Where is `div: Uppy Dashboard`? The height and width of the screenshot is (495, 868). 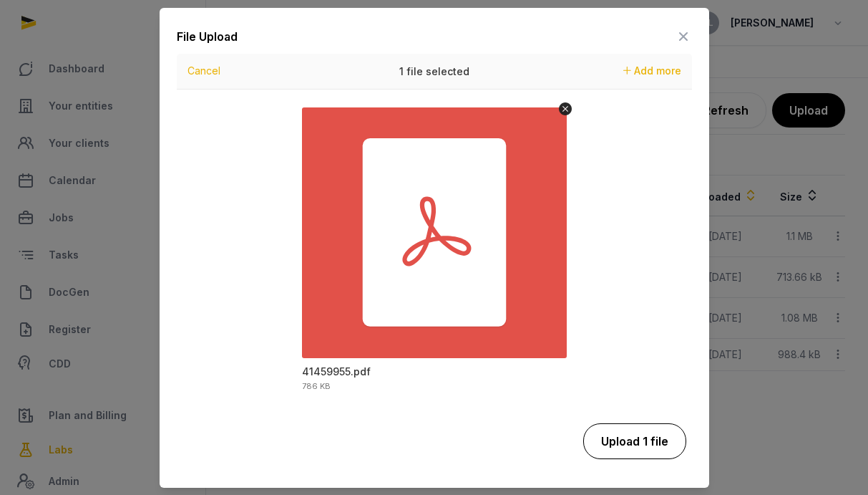 div: Uppy Dashboard is located at coordinates (434, 233).